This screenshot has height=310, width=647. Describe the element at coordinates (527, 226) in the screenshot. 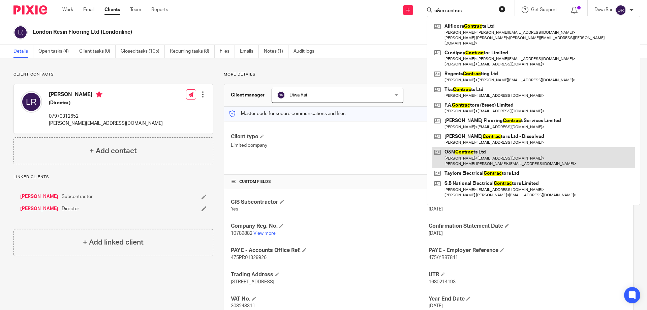

I see `h4: Confirmation Statement Date` at that location.